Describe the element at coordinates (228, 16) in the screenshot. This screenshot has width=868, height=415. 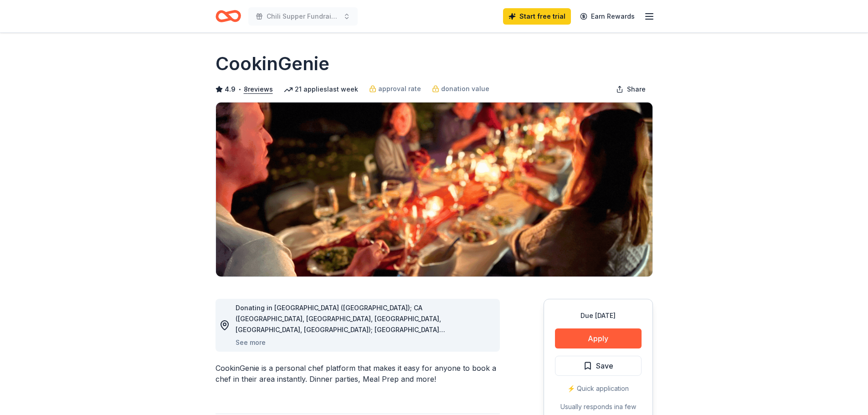
I see `a: Home` at that location.